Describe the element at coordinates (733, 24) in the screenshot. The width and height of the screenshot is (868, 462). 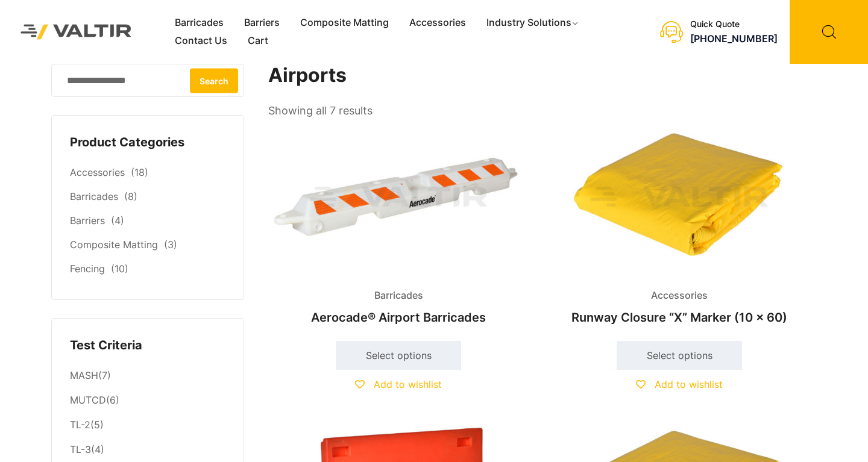
I see `div: Quick Quote` at that location.